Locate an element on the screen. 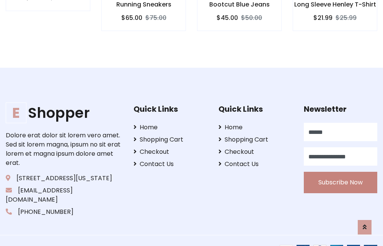 Image resolution: width=383 pixels, height=246 pixels. h6: Bootcut Blue Jeans is located at coordinates (239, 4).